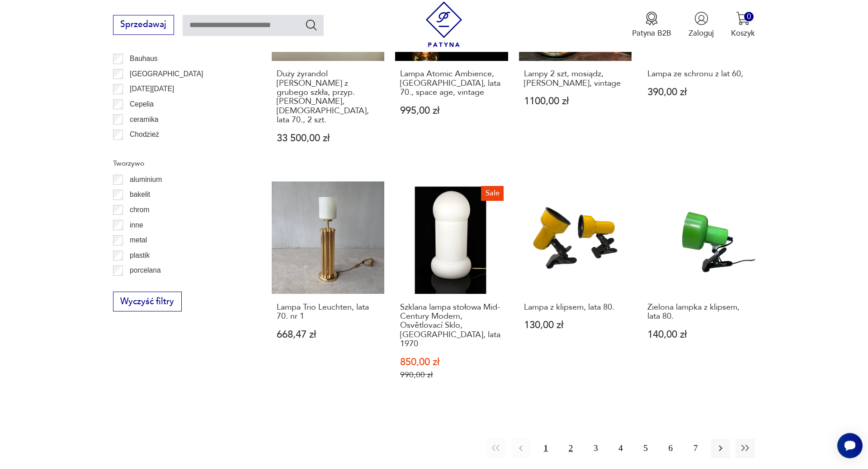 This screenshot has height=469, width=868. What do you see at coordinates (144, 120) in the screenshot?
I see `p: ceramika` at bounding box center [144, 120].